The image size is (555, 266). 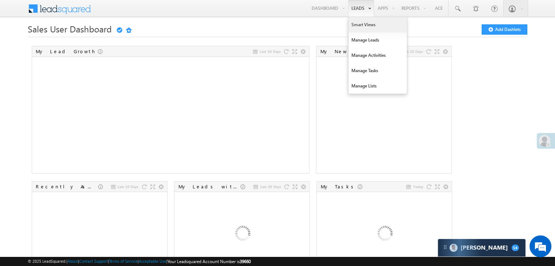 What do you see at coordinates (377, 40) in the screenshot?
I see `a: Manage Leads` at bounding box center [377, 40].